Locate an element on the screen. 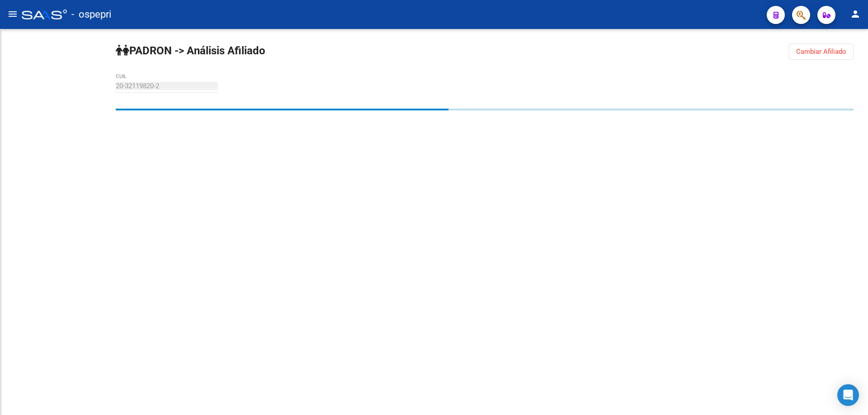 Image resolution: width=868 pixels, height=415 pixels. mat-icon: person is located at coordinates (856, 14).